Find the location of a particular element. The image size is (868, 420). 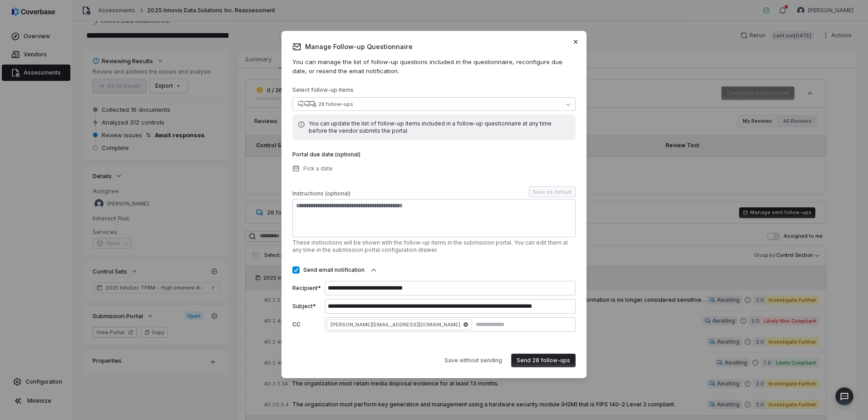

span: Pick a date is located at coordinates (317, 169).